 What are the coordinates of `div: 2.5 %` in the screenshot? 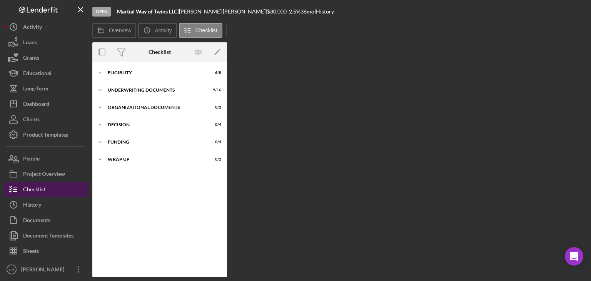 It's located at (295, 12).